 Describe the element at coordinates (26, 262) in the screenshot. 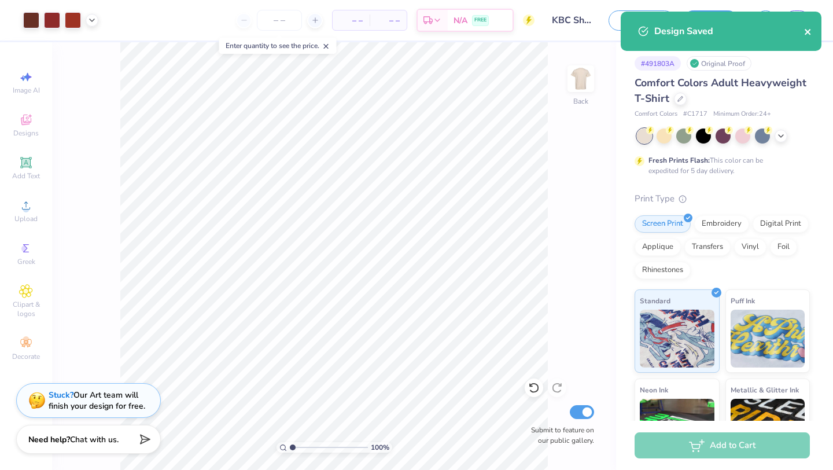

I see `span: Greek` at that location.